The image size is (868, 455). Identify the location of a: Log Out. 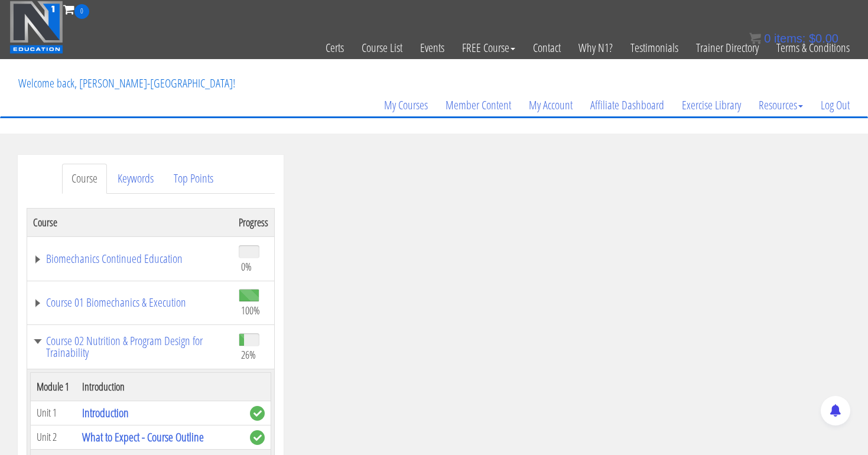
(834, 106).